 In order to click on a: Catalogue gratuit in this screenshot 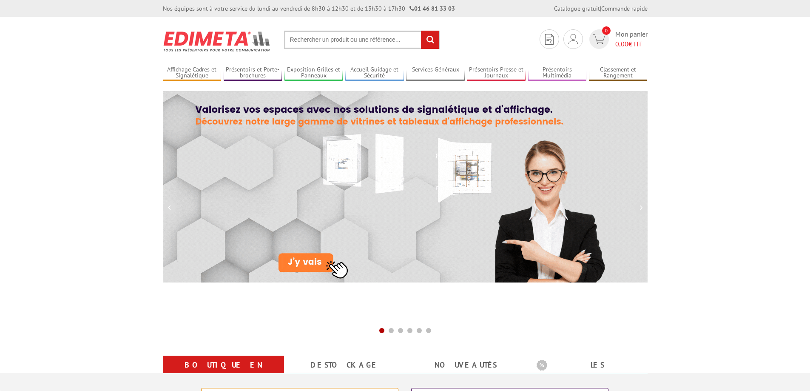, I will do `click(577, 8)`.